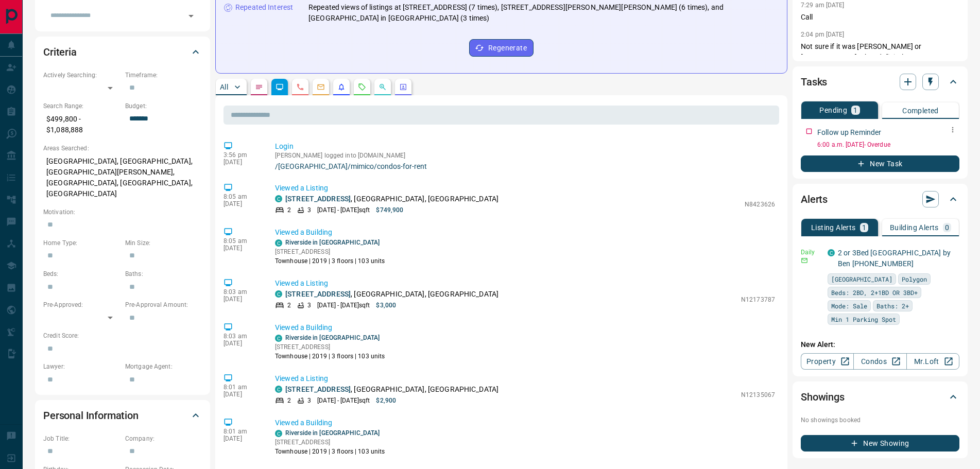  Describe the element at coordinates (82, 438) in the screenshot. I see `p: Job Title:` at that location.